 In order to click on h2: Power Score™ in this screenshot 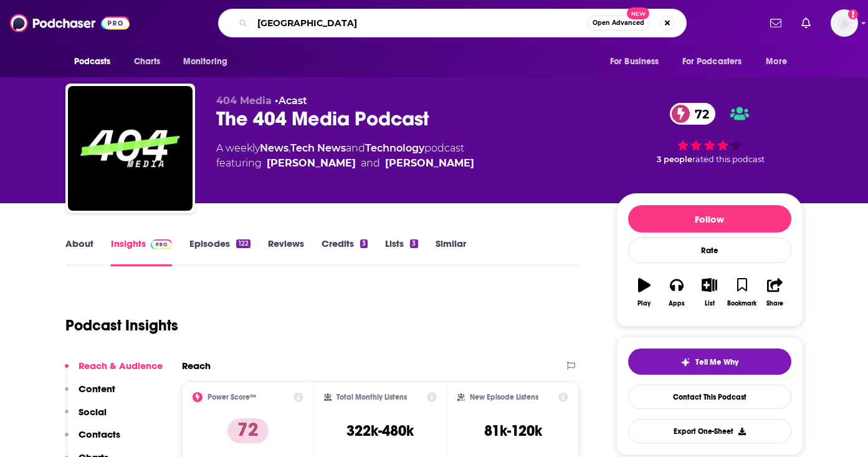, I will do `click(232, 397)`.